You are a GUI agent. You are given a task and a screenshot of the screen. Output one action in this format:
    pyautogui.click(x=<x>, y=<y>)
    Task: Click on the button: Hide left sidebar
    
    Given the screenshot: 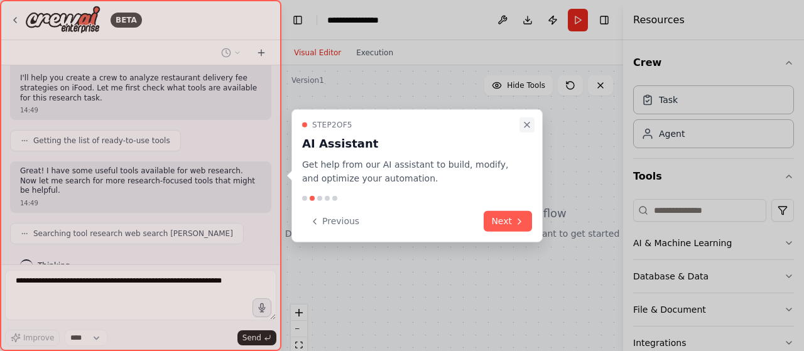 What is the action you would take?
    pyautogui.click(x=298, y=20)
    